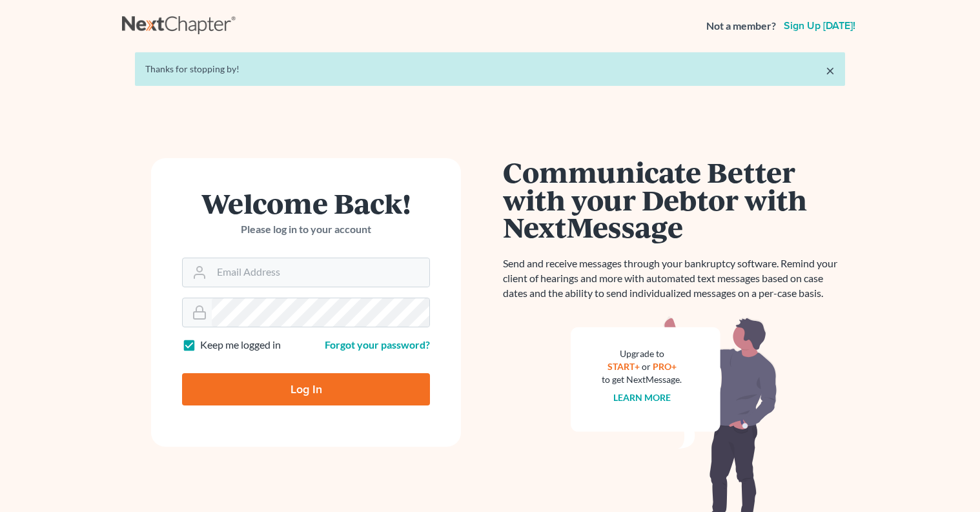 This screenshot has height=512, width=980. Describe the element at coordinates (240, 345) in the screenshot. I see `label: Keep me logged in` at that location.